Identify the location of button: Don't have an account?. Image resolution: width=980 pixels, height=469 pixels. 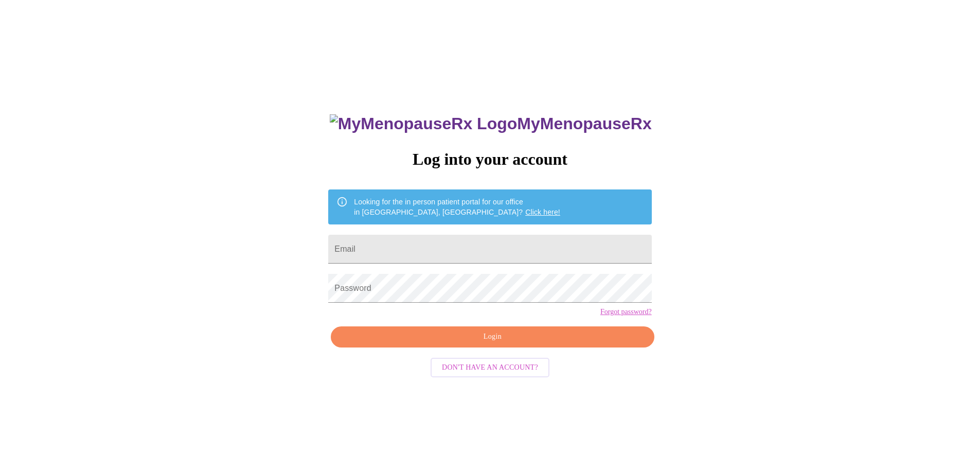
(490, 368).